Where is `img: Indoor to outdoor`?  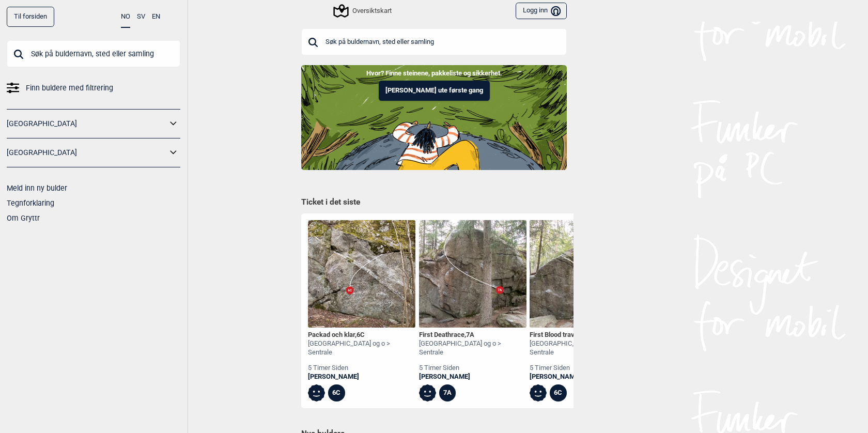
img: Indoor to outdoor is located at coordinates (434, 118).